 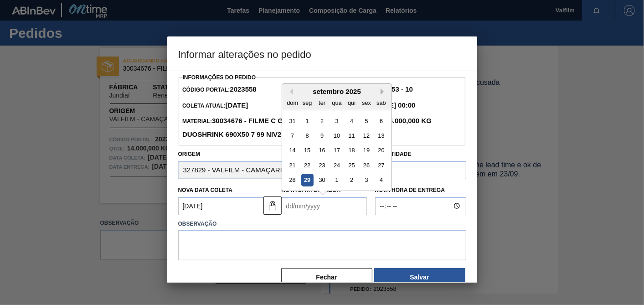 I want to click on strong: 30034676 - FILME C GCA DUOSHRINK 690X50 7 99 NIV25, so click(x=238, y=127).